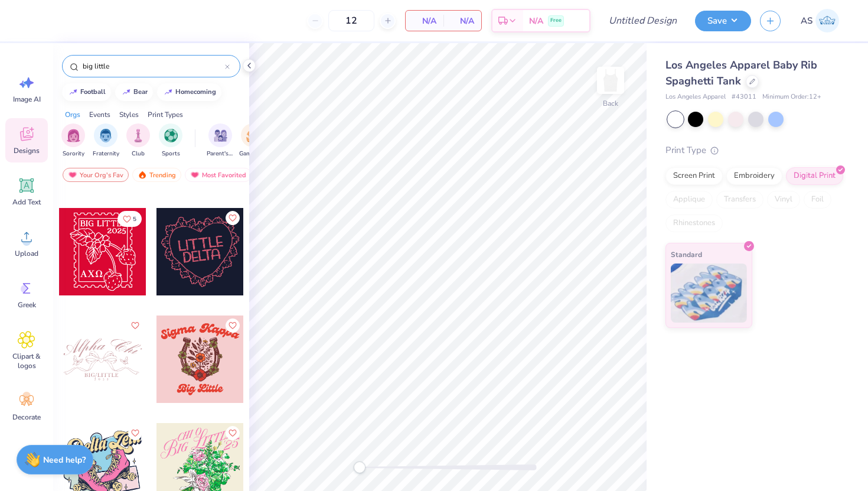 The width and height of the screenshot is (868, 491). What do you see at coordinates (170, 136) in the screenshot?
I see `img: Sports Image` at bounding box center [170, 136].